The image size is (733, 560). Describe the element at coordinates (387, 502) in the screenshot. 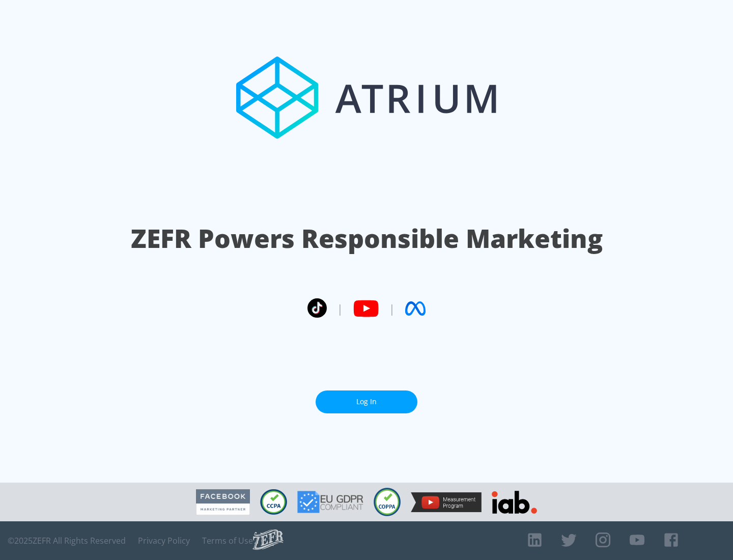

I see `img: COPPA Compliant` at that location.